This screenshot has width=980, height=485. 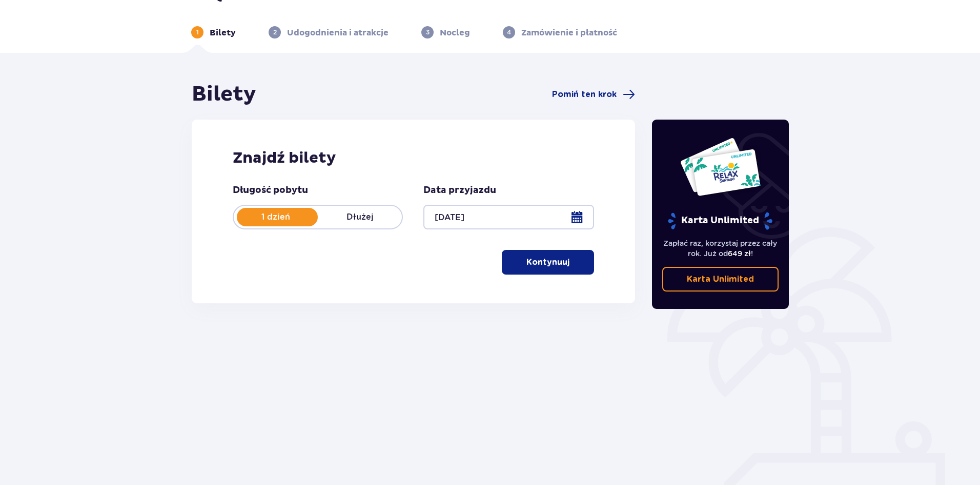 What do you see at coordinates (360, 217) in the screenshot?
I see `p: Dłużej` at bounding box center [360, 217].